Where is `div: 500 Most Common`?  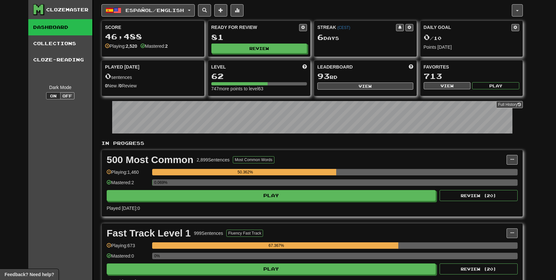
div: 500 Most Common is located at coordinates (150, 160).